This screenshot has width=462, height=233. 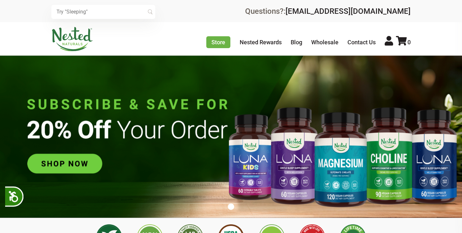 I want to click on a: Blog, so click(x=296, y=42).